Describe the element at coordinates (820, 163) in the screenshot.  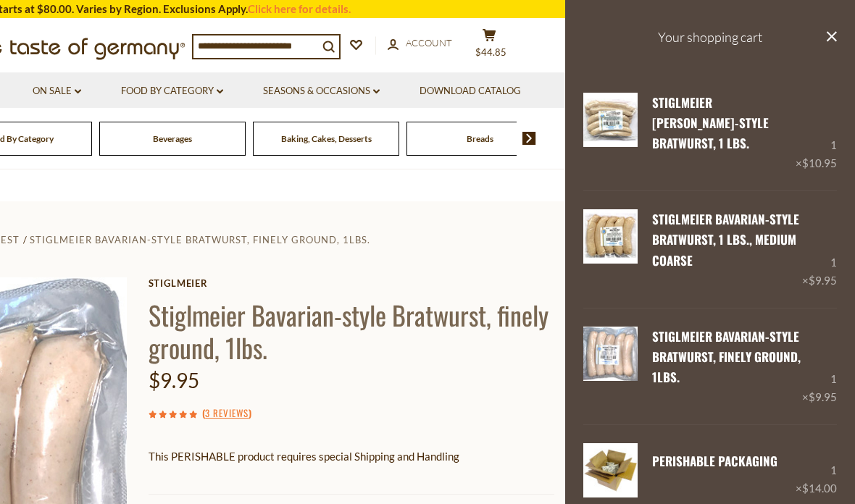
I see `span: $10.95` at that location.